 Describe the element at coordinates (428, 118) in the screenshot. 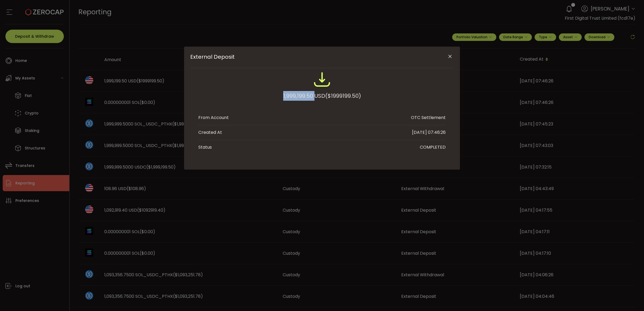

I see `div: OTC Settlement` at that location.